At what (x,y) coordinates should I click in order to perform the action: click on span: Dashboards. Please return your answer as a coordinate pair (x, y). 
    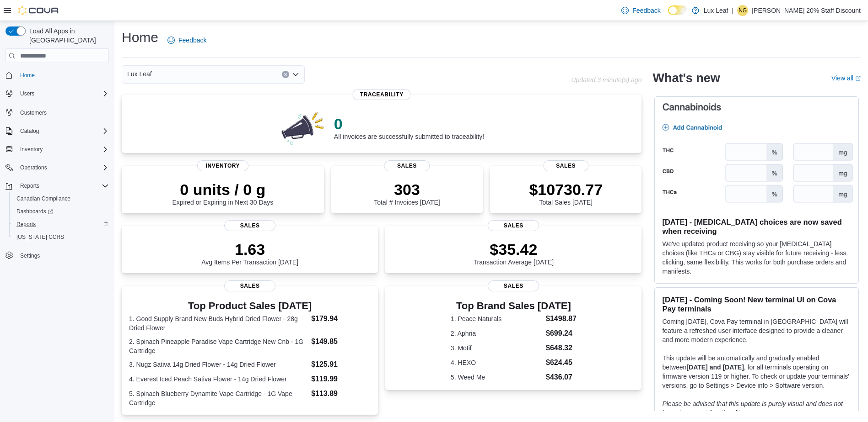
    Looking at the image, I should click on (61, 212).